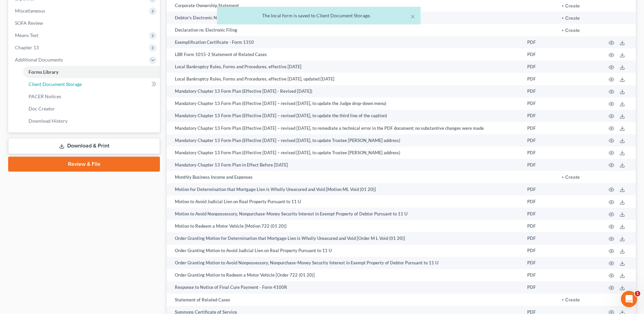 This screenshot has width=644, height=314. I want to click on span: Chapter 13, so click(27, 47).